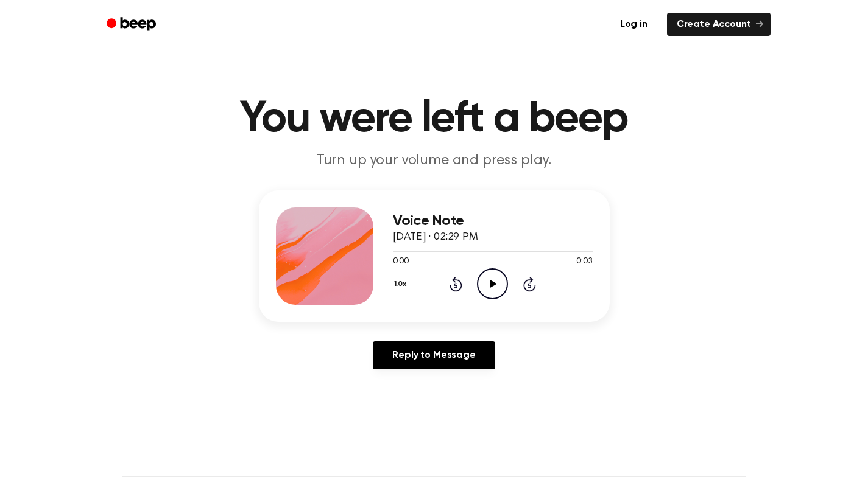 The width and height of the screenshot is (868, 494). I want to click on p: Turn up your volume and press play., so click(434, 161).